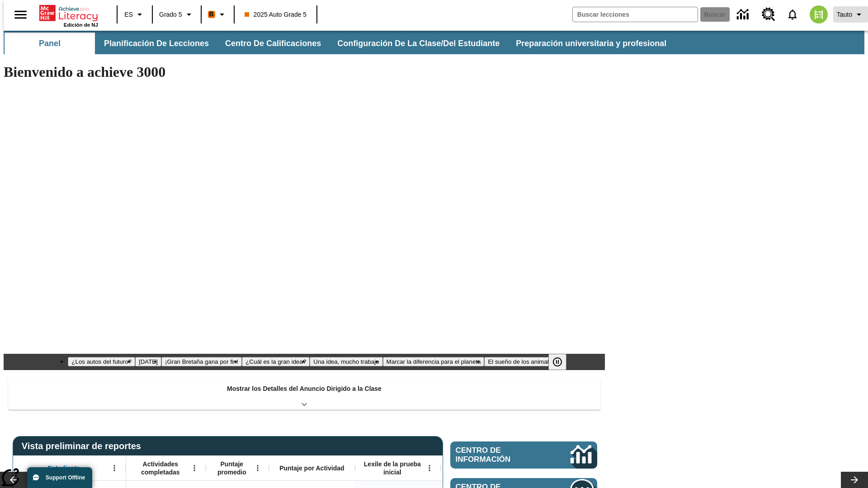 This screenshot has height=488, width=868. Describe the element at coordinates (557, 362) in the screenshot. I see `button: Pausar` at that location.